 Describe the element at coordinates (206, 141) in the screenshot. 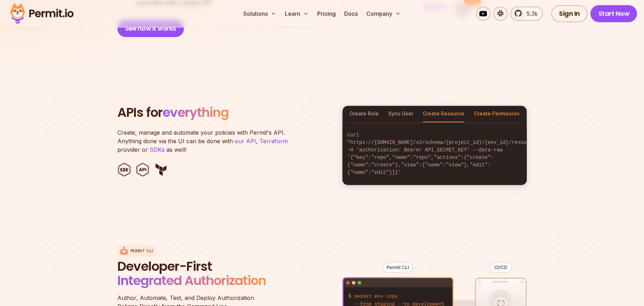

I see `p: Create, manage and automate your policies with Permit's API. Anything done via the UI can be done...` at that location.